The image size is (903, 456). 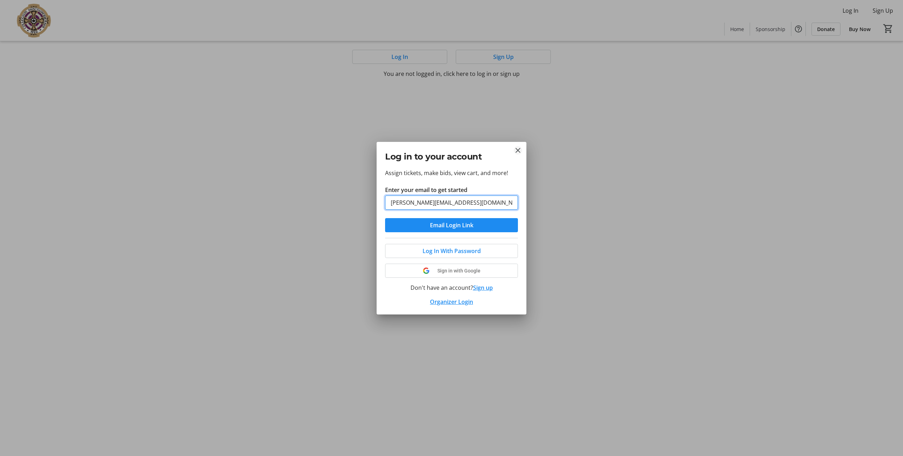 I want to click on a: Organizer Login, so click(x=451, y=302).